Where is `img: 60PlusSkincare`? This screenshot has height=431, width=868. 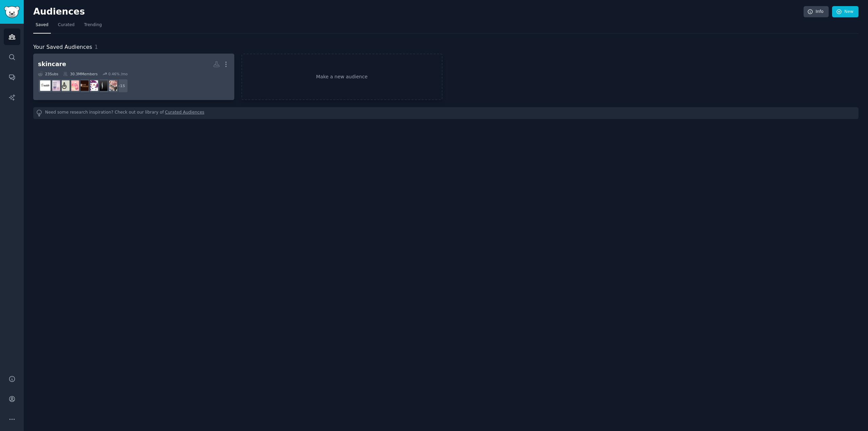
img: 60PlusSkincare is located at coordinates (64, 85).